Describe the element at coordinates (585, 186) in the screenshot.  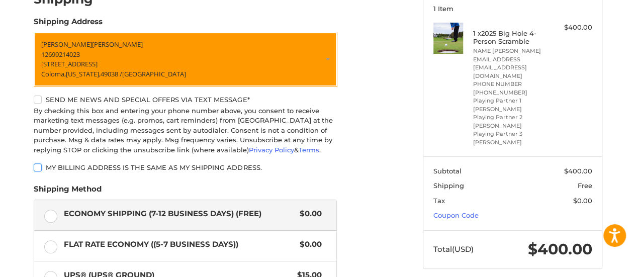
I see `span: Free` at that location.